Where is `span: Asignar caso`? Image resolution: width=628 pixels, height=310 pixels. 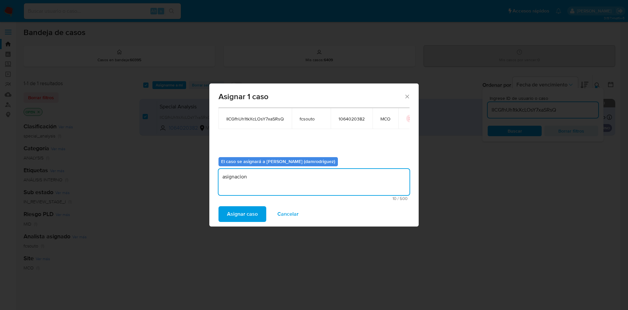 span: Asignar caso is located at coordinates (242, 214).